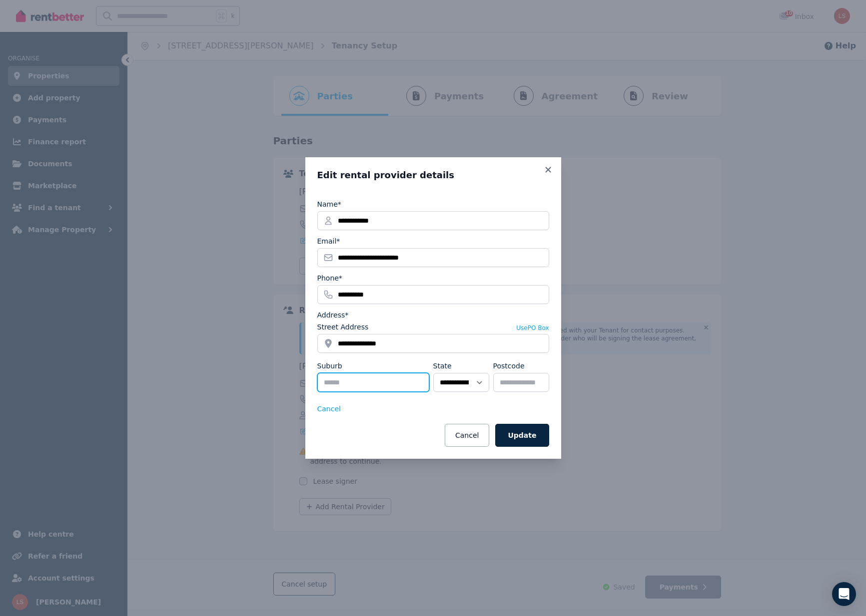 This screenshot has width=866, height=616. I want to click on label: Street Address, so click(343, 327).